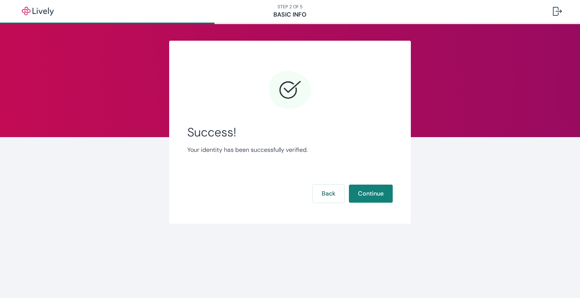 This screenshot has width=580, height=298. I want to click on p: Your identity has been successfully verified., so click(290, 150).